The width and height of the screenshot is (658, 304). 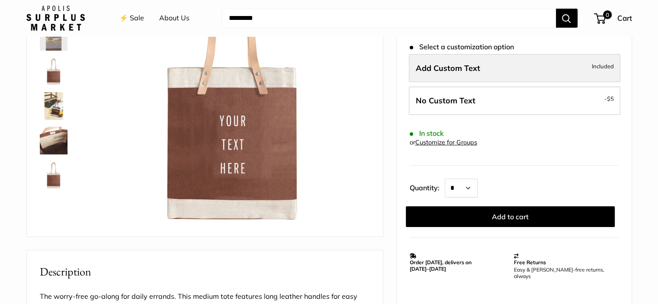 I want to click on a: ⚡️ Sale, so click(x=131, y=18).